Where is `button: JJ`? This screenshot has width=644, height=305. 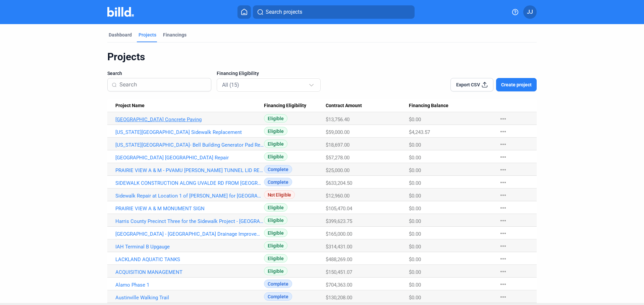 button: JJ is located at coordinates (530, 12).